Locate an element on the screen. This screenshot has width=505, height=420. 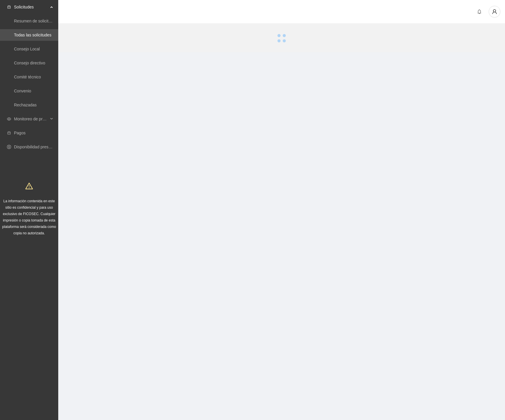
span: La información contenida en este sitio es confidencial y para uso exclusivo de FICOSEC. Cualquier... is located at coordinates (29, 217).